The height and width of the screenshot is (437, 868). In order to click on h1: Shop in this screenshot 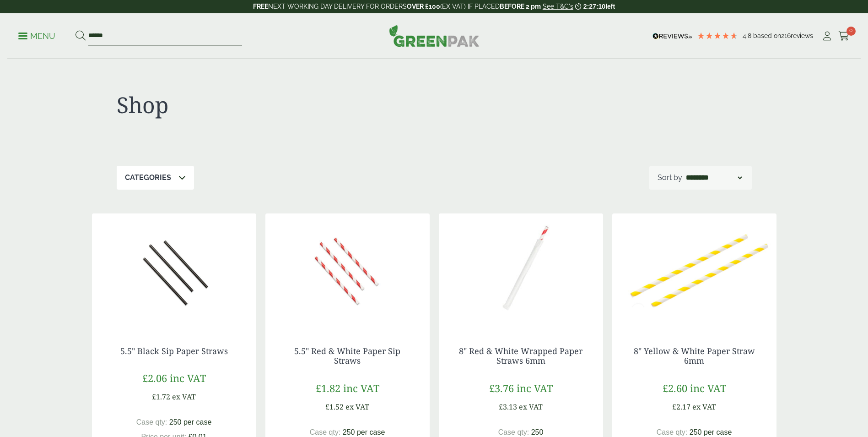, I will do `click(276, 105)`.